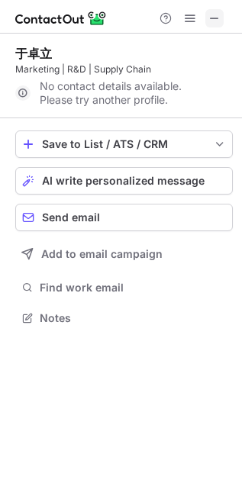  What do you see at coordinates (124, 288) in the screenshot?
I see `button: Find work email` at bounding box center [124, 288].